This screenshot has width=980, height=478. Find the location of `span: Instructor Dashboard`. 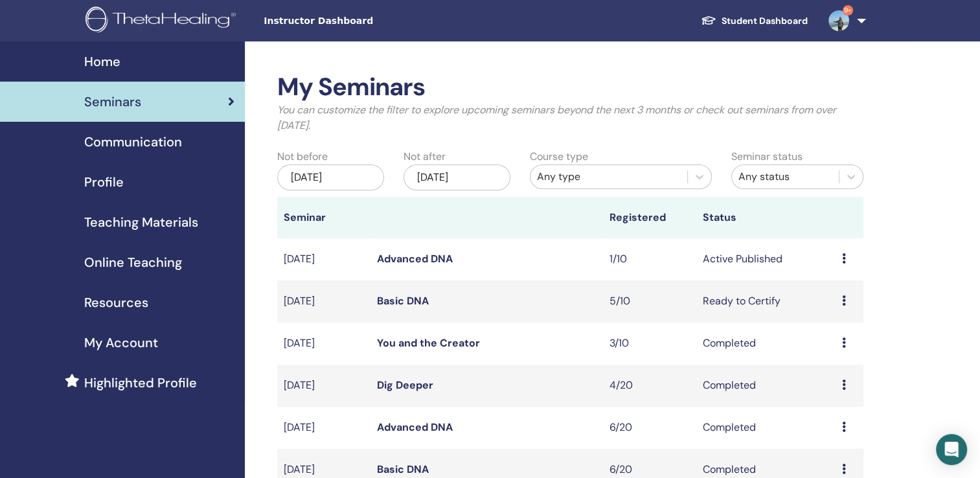

span: Instructor Dashboard is located at coordinates (361, 20).